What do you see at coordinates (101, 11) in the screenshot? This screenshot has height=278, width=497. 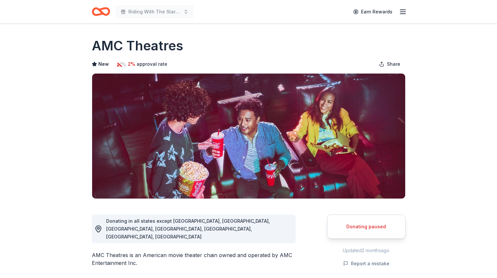 I see `a: Home` at bounding box center [101, 11].